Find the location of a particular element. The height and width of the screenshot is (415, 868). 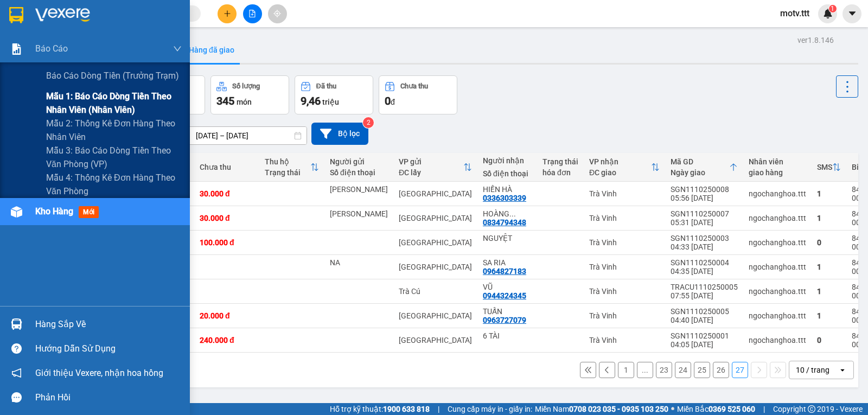

button: file-add is located at coordinates (252, 14).